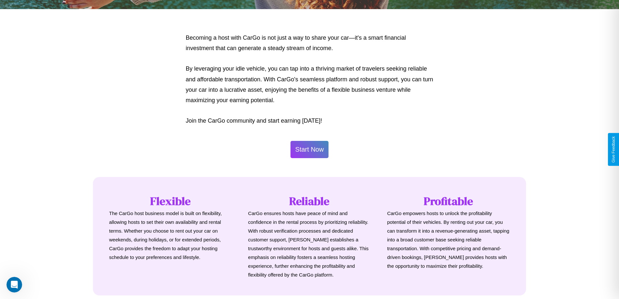 Image resolution: width=619 pixels, height=299 pixels. What do you see at coordinates (171, 235) in the screenshot?
I see `p: The CarGo host business model is built on flexibility, allowing hosts to set their own availabili...` at bounding box center [171, 235].